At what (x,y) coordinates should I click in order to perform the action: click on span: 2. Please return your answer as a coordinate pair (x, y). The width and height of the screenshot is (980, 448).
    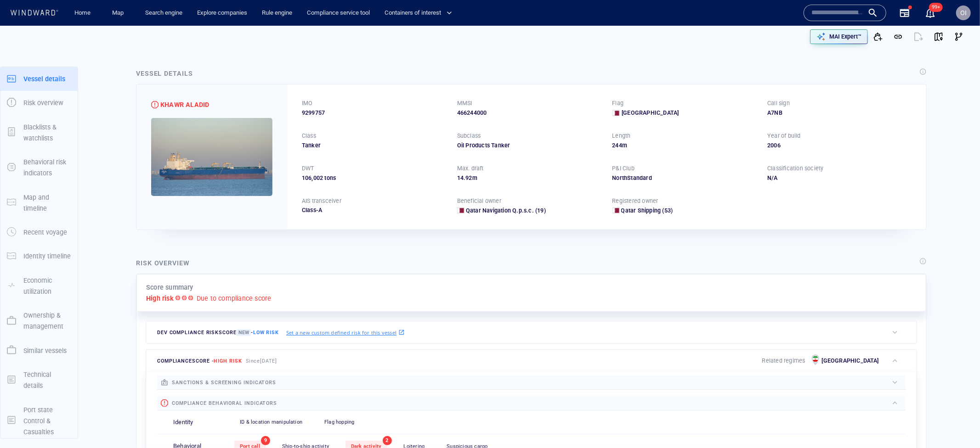
    Looking at the image, I should click on (387, 440).